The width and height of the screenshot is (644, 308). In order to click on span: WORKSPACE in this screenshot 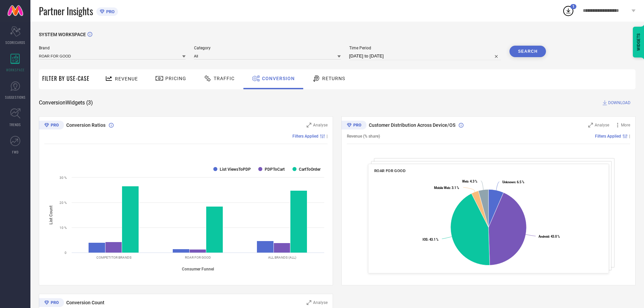, I will do `click(15, 69)`.